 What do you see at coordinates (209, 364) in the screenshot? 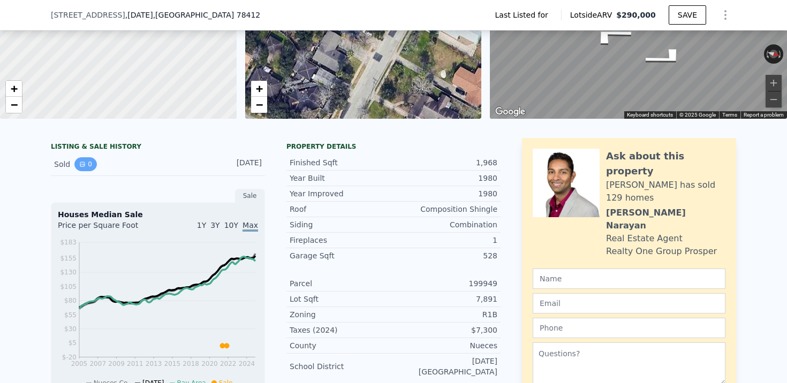
I see `tspan: 2020` at bounding box center [209, 364].